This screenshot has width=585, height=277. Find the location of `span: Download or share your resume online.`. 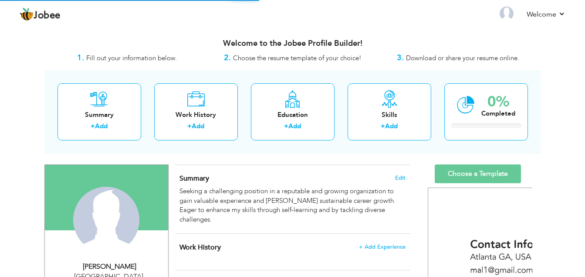

span: Download or share your resume online. is located at coordinates (463, 58).